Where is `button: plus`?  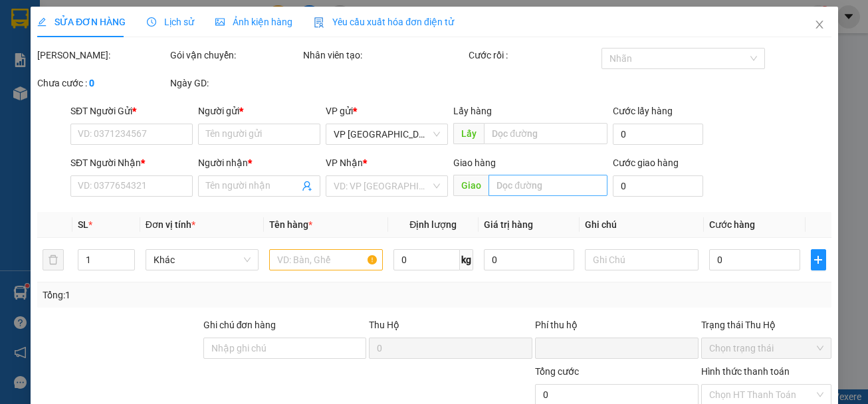 button: plus is located at coordinates (817, 260).